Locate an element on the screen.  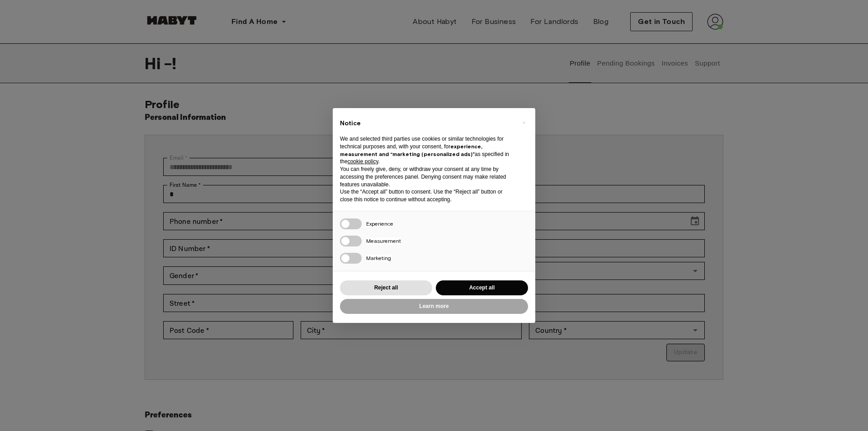
a: cookie policy is located at coordinates (363, 161).